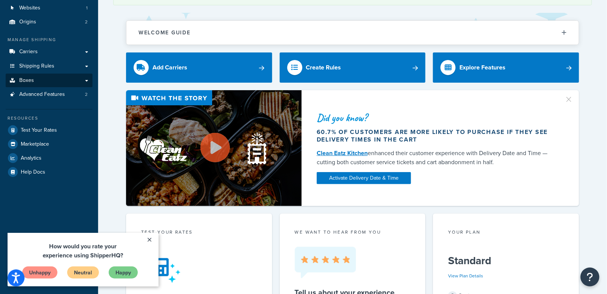  What do you see at coordinates (49, 8) in the screenshot?
I see `a: Websites1` at bounding box center [49, 8].